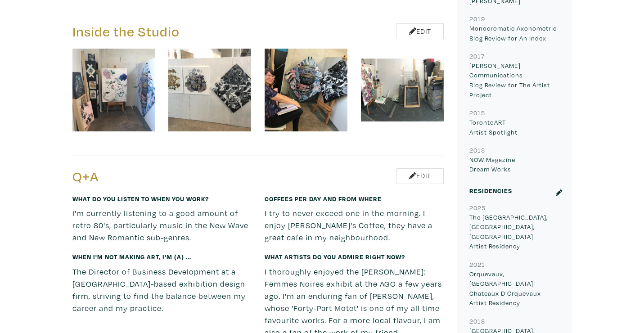 The width and height of the screenshot is (644, 333). What do you see at coordinates (515, 33) in the screenshot?
I see `p: Monocromatic Axonometric Blog Review for An Index` at bounding box center [515, 33].